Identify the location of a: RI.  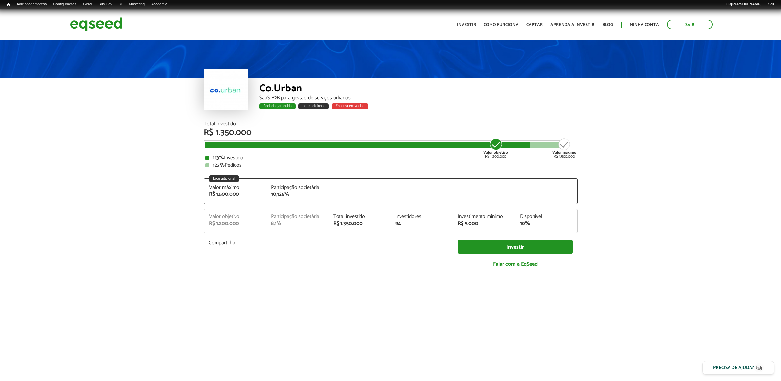
(120, 4).